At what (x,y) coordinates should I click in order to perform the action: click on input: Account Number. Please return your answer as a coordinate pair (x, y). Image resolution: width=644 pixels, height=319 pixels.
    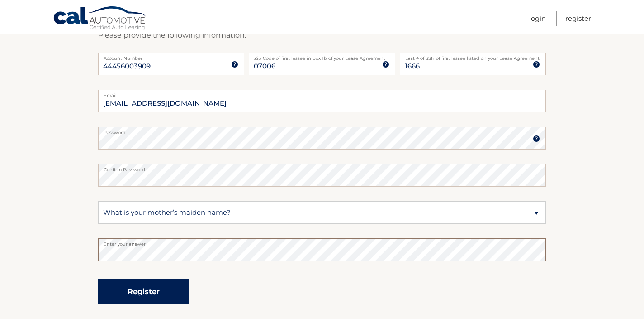
    Looking at the image, I should click on (171, 64).